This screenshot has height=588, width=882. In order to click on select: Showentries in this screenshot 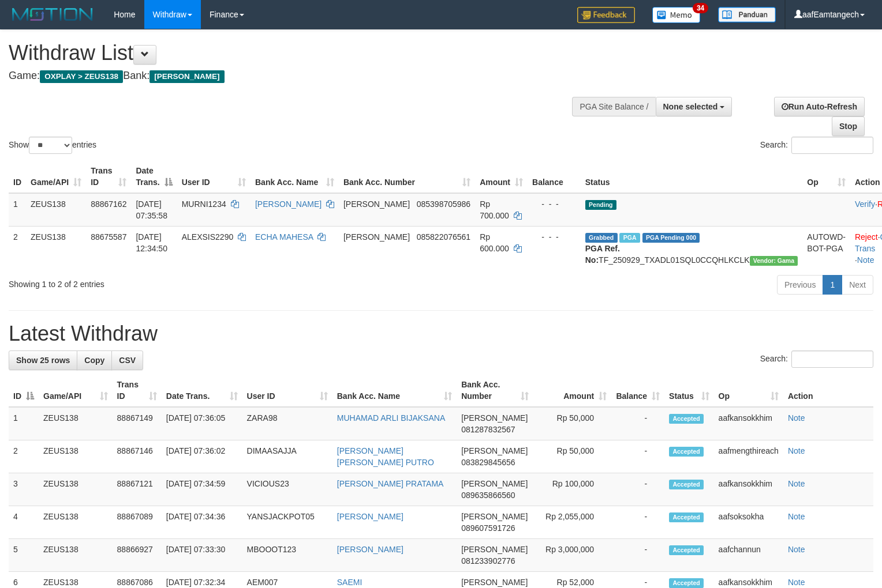, I will do `click(50, 145)`.